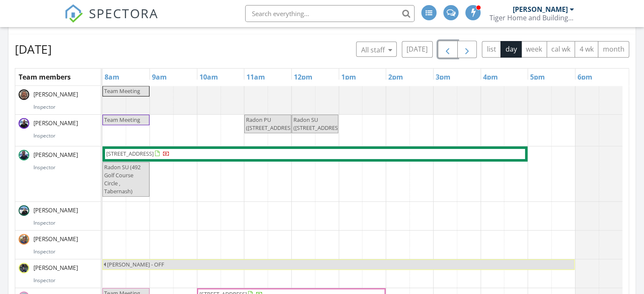  Describe the element at coordinates (377, 49) in the screenshot. I see `button: All staff` at that location.